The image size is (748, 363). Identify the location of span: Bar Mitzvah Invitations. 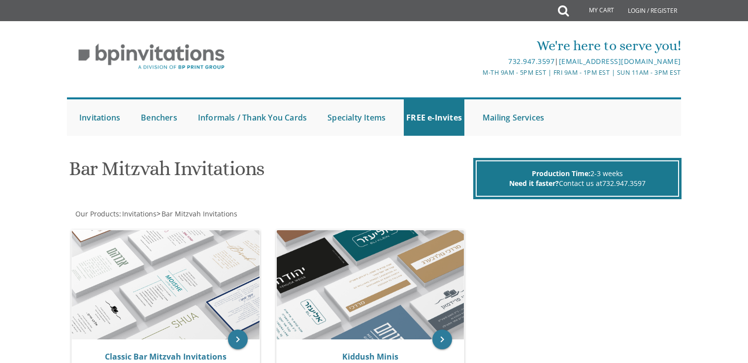
(199, 214).